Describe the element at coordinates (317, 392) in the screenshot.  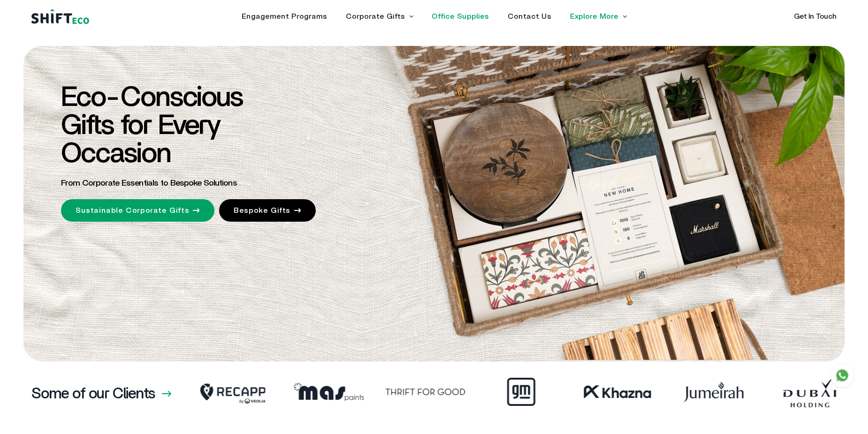
I see `img: Frame_66.webp` at that location.